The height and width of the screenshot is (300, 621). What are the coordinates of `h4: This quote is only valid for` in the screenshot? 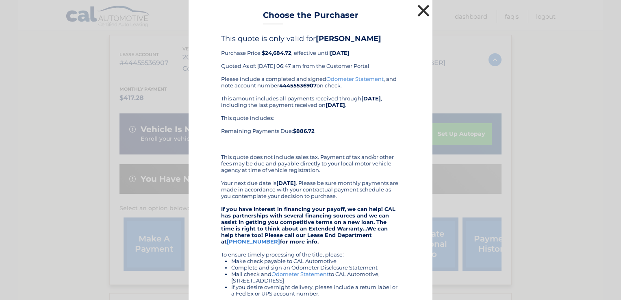 It's located at (310, 39).